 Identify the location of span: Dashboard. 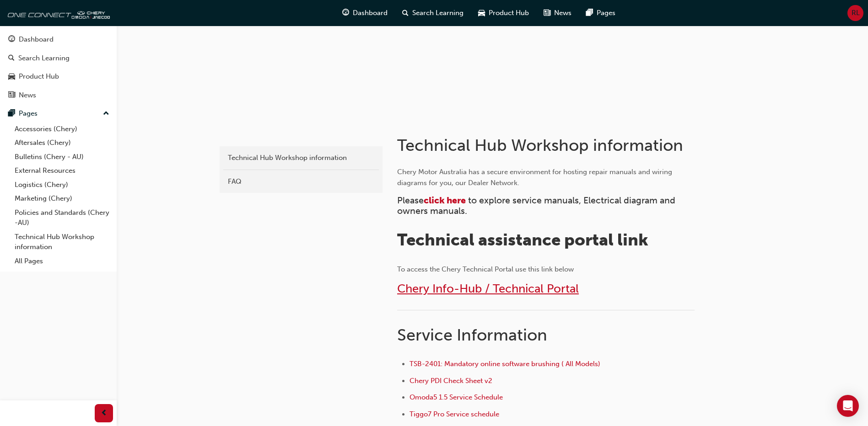
(370, 13).